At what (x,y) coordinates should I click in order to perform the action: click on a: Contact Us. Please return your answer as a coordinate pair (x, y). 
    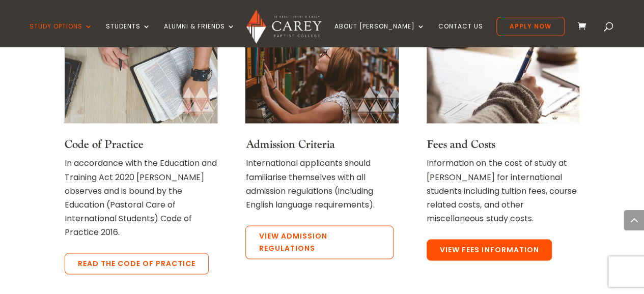
    Looking at the image, I should click on (460, 34).